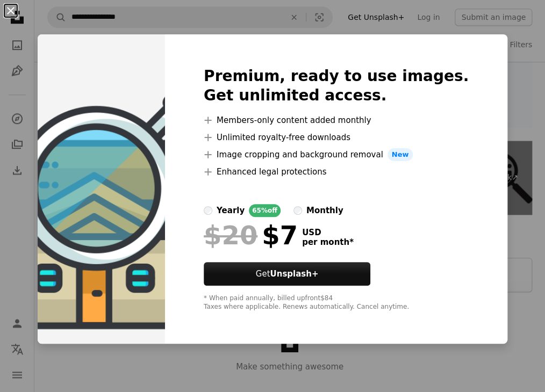 The height and width of the screenshot is (392, 545). I want to click on li: Members-only content added monthly, so click(336, 120).